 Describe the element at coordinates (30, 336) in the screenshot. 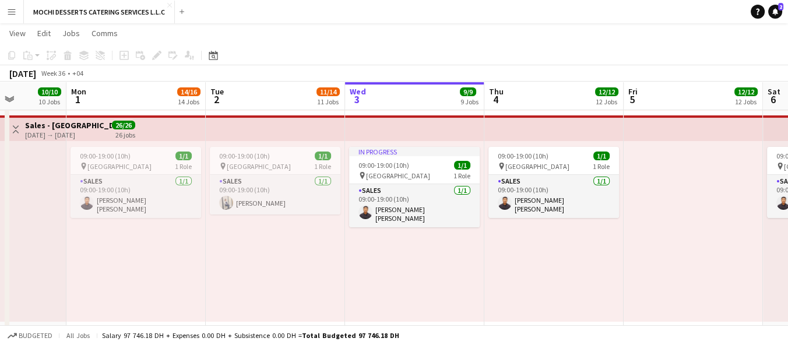

I see `button: Budgeted` at that location.